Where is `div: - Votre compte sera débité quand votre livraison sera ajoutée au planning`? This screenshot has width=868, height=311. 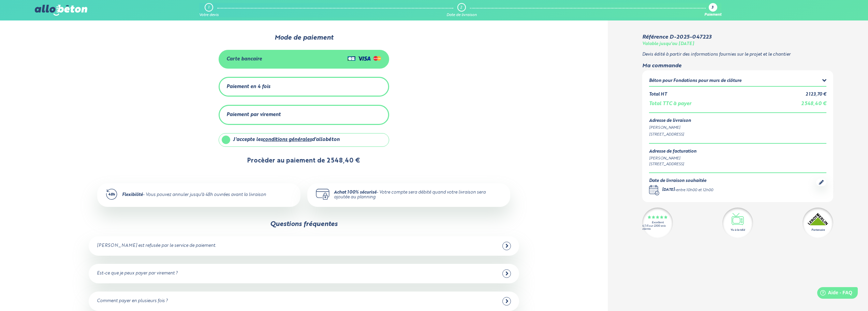
div: - Votre compte sera débité quand votre livraison sera ajoutée au planning is located at coordinates (418, 195).